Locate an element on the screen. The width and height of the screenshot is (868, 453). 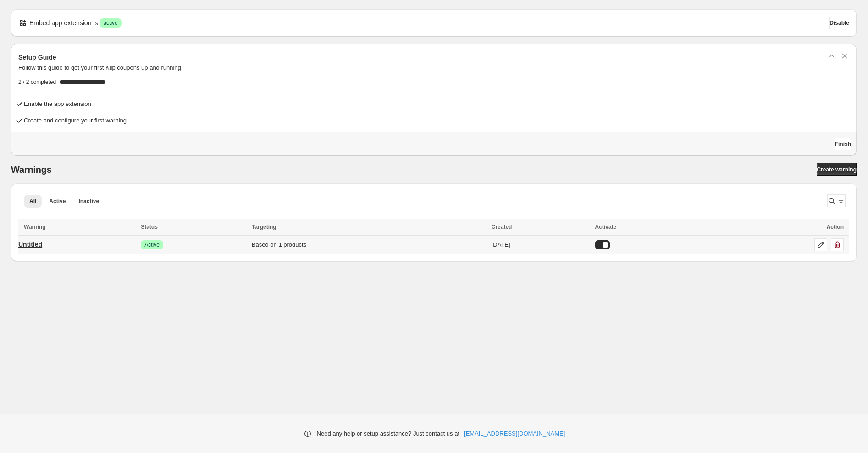
h2: Warnings is located at coordinates (31, 170).